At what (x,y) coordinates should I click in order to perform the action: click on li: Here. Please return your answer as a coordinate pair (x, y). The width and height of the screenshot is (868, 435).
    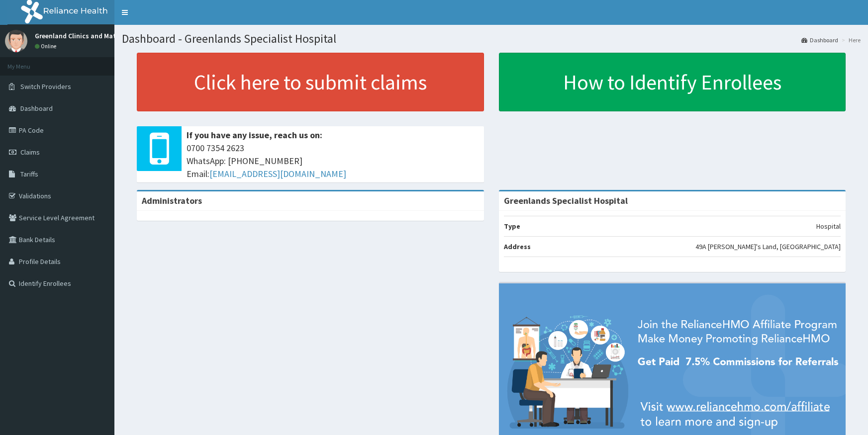
    Looking at the image, I should click on (850, 40).